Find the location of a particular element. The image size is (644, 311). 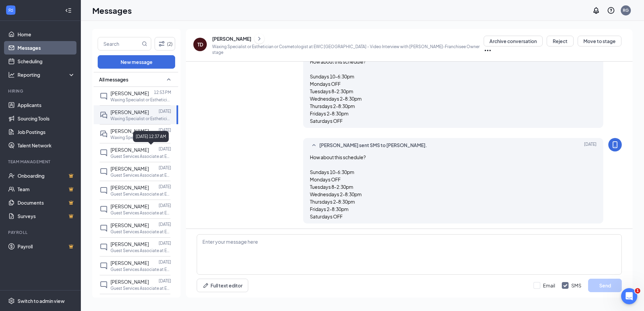

svg: Pen is located at coordinates (206, 285).